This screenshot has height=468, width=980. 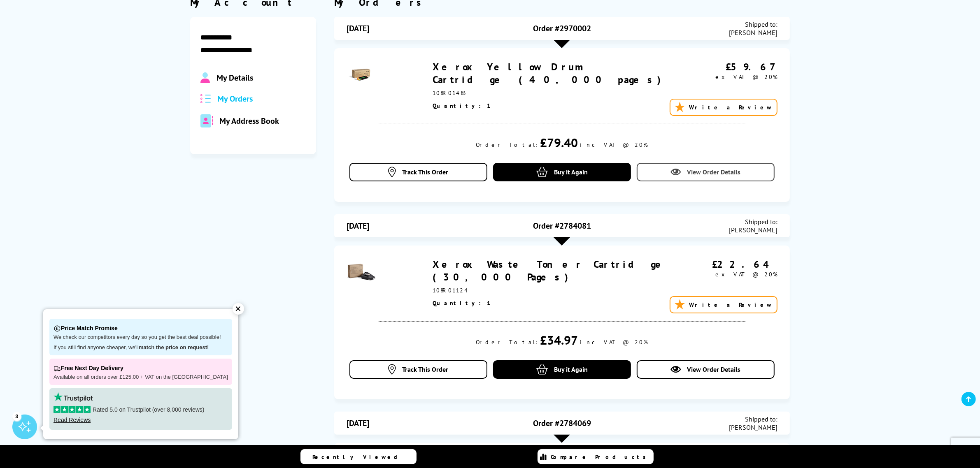 What do you see at coordinates (550, 73) in the screenshot?
I see `a: Xerox Yellow Drum Cartridge (40,000 pages)` at bounding box center [550, 73].